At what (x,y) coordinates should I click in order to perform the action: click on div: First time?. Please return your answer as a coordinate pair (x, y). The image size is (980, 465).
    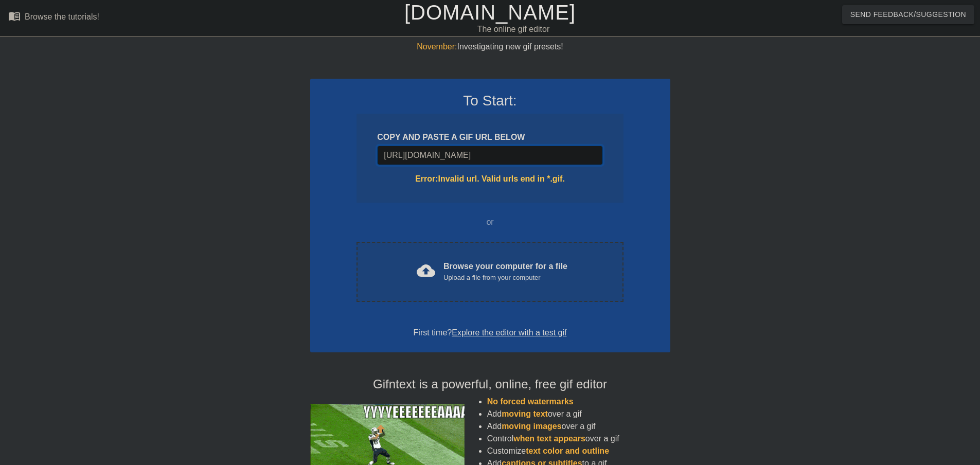
    Looking at the image, I should click on (490, 333).